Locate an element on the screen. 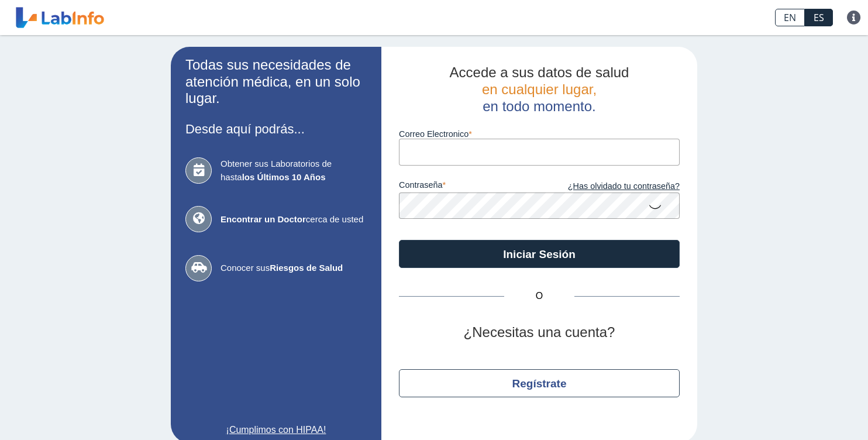 The height and width of the screenshot is (440, 868). a: EN is located at coordinates (789, 18).